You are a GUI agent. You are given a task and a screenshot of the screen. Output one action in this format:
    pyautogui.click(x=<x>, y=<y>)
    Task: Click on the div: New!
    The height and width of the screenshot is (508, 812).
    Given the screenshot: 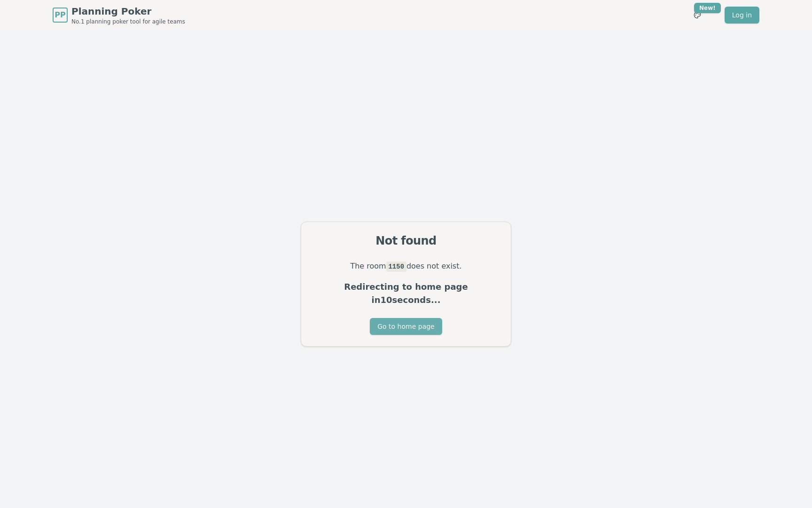 What is the action you would take?
    pyautogui.click(x=707, y=8)
    